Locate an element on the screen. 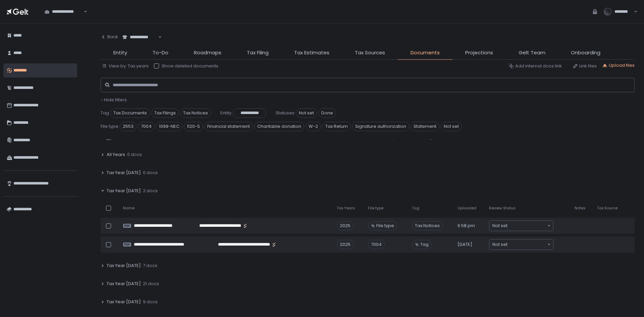 The image size is (644, 317). div: Link files is located at coordinates (585, 66).